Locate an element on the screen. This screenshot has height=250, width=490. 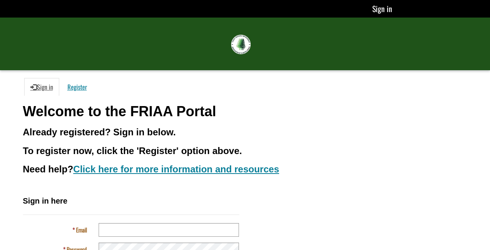
h3: To register now, click the 'Register' option above. is located at coordinates (245, 151).